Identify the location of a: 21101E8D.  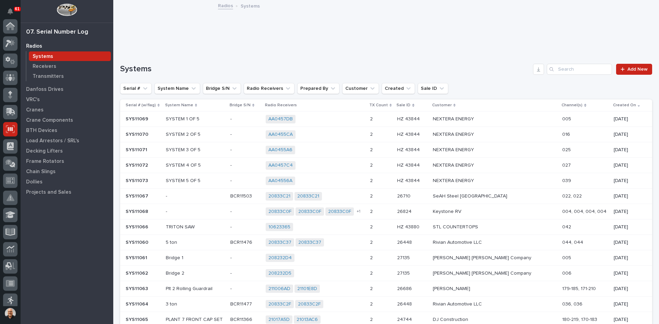
(307, 289).